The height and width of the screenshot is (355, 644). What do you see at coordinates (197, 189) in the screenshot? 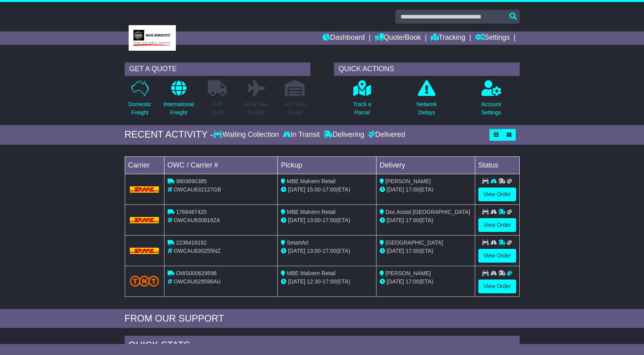
I see `span: OWCAU632127GB` at bounding box center [197, 189].